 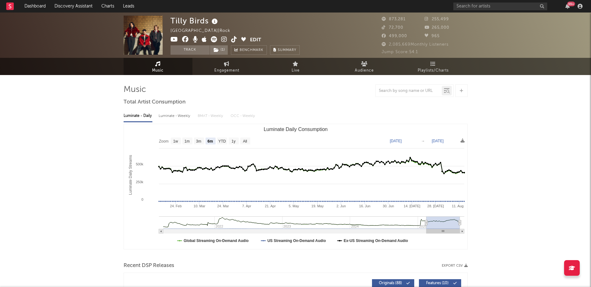 I want to click on text: 30. Jun, so click(x=388, y=206).